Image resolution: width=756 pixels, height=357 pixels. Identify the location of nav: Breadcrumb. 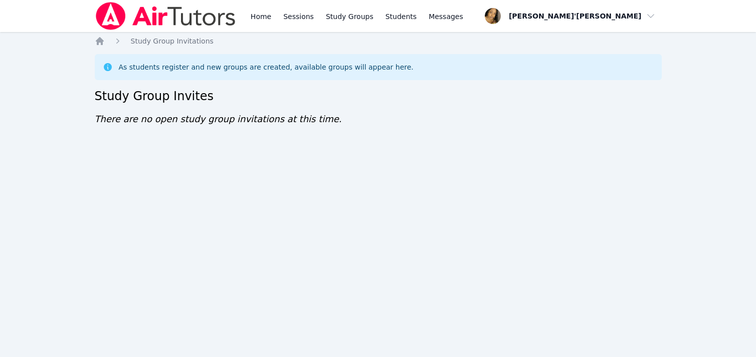
(378, 41).